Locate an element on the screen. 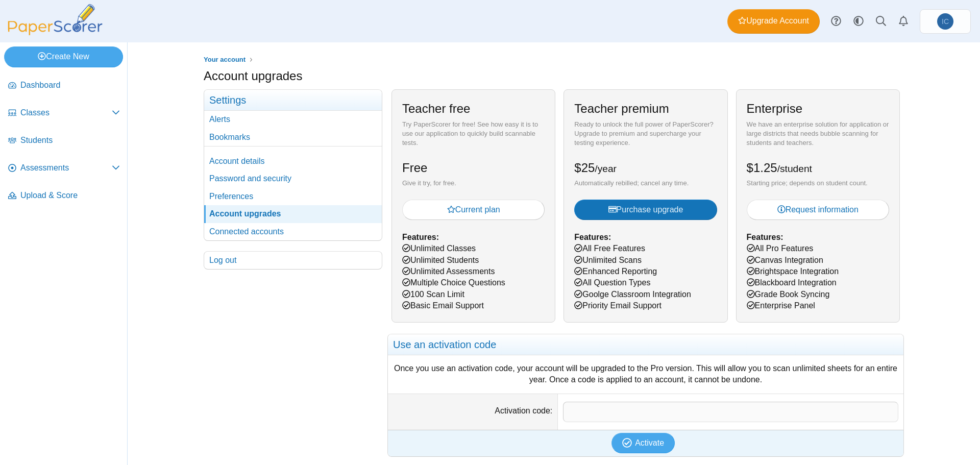 The image size is (980, 465). small: /year is located at coordinates (605, 169).